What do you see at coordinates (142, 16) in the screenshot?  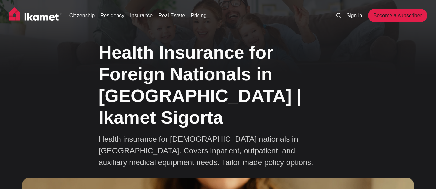 I see `a: Insurance` at bounding box center [142, 16].